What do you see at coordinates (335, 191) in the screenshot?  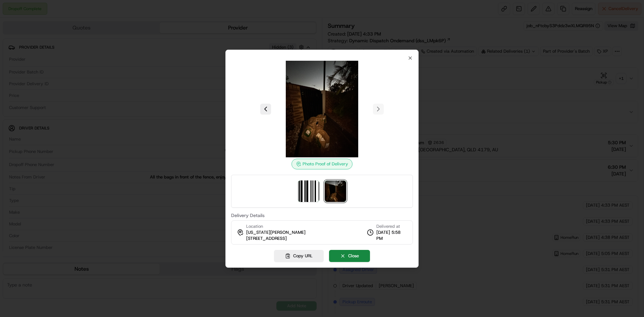 I see `button: photo_proof_of_delivery image` at bounding box center [335, 191].